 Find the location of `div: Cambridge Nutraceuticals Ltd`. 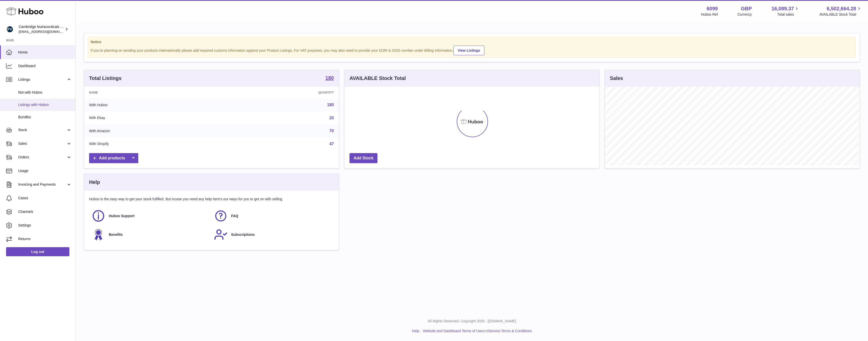

div: Cambridge Nutraceuticals Ltd is located at coordinates (41, 30).